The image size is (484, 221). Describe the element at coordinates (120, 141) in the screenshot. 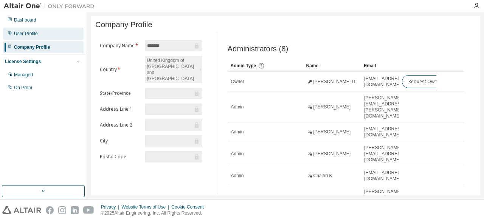

I see `label: City` at that location.